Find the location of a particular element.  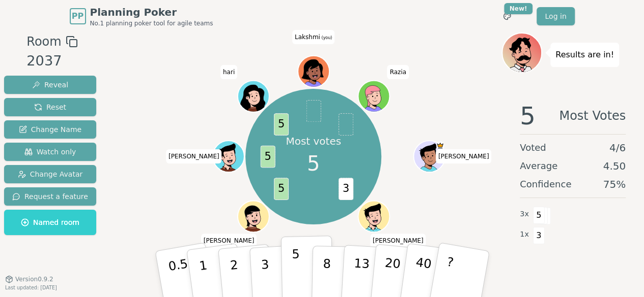

a: Log in is located at coordinates (555, 16).